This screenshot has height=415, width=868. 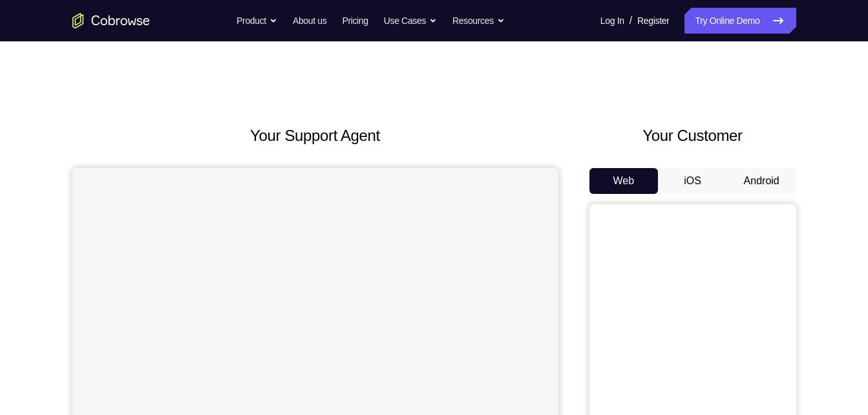 I want to click on a: Log In, so click(x=612, y=21).